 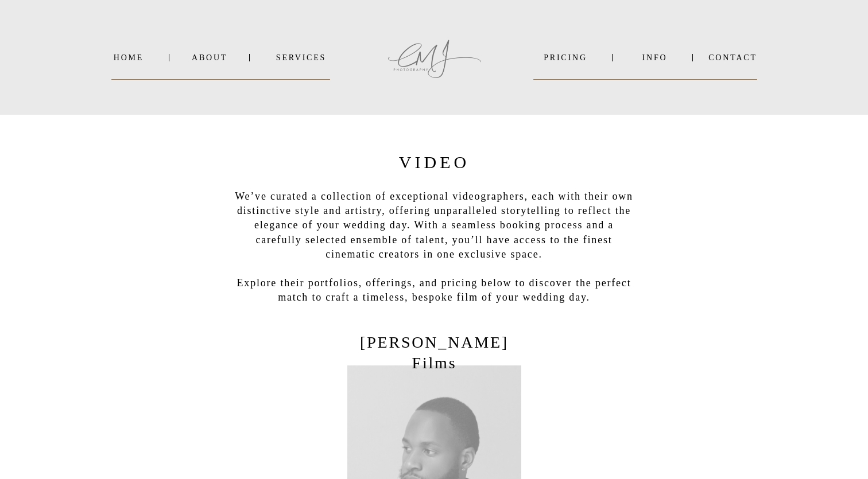 What do you see at coordinates (733, 58) in the screenshot?
I see `nav: Contact` at bounding box center [733, 58].